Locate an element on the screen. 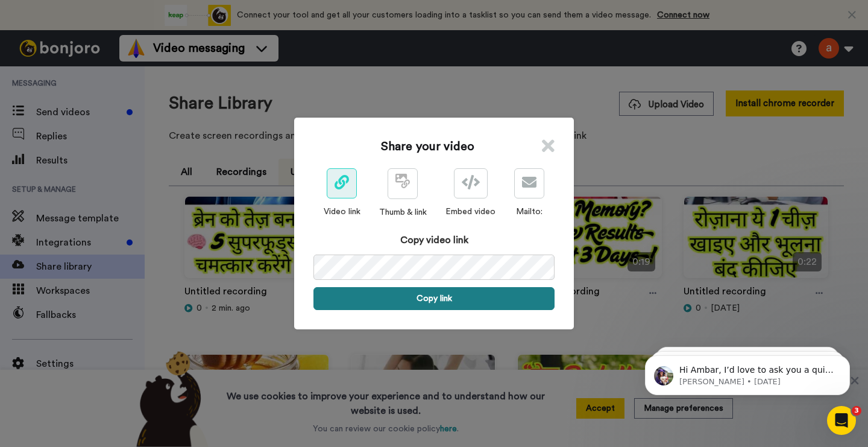 The image size is (868, 447). div: Embed video is located at coordinates (470, 212).